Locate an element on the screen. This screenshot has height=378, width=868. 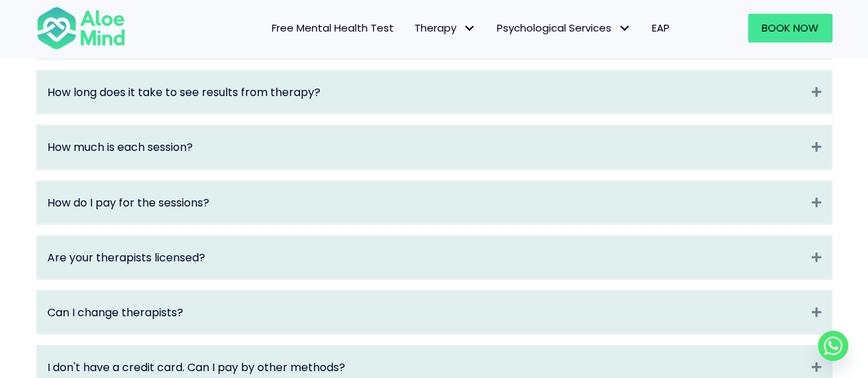
a: Free Mental Health Test is located at coordinates (333, 28).